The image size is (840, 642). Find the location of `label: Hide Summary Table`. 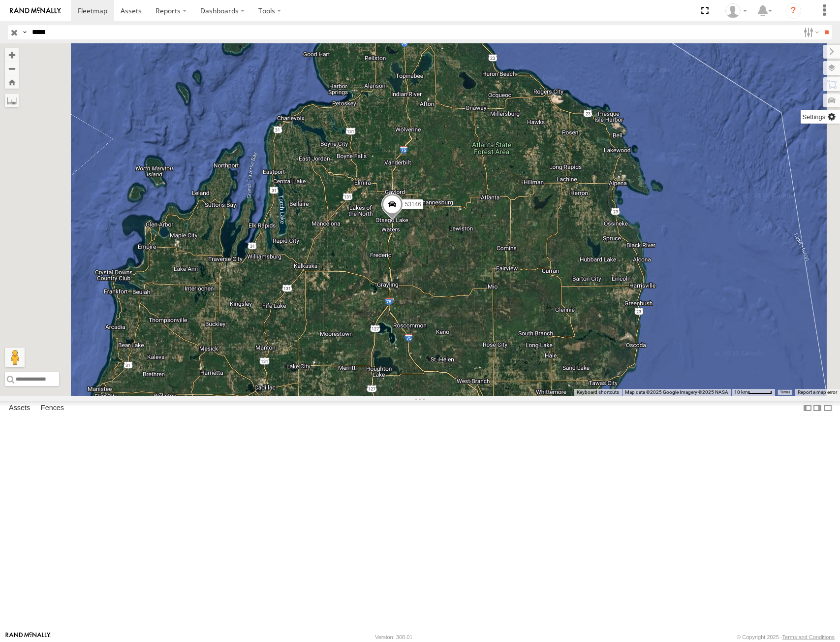

label: Hide Summary Table is located at coordinates (828, 408).